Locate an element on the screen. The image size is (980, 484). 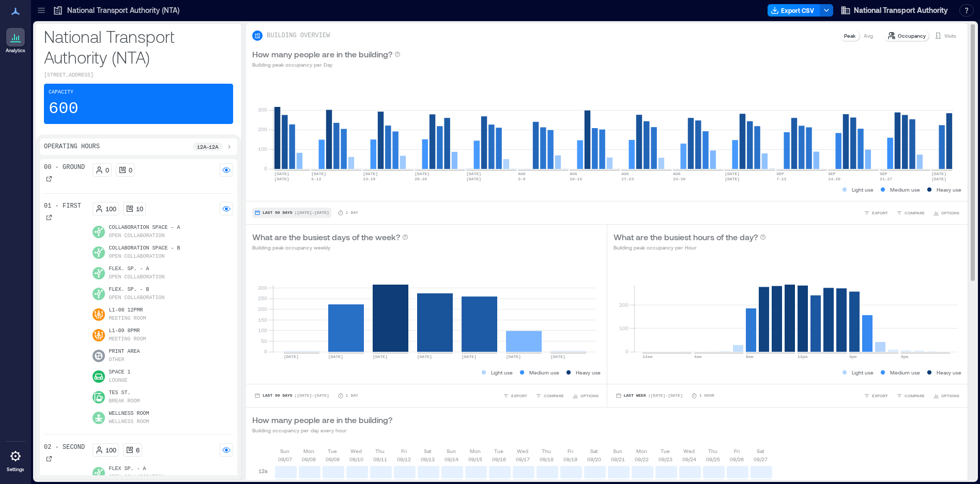
p: Tes St. is located at coordinates (125, 393).